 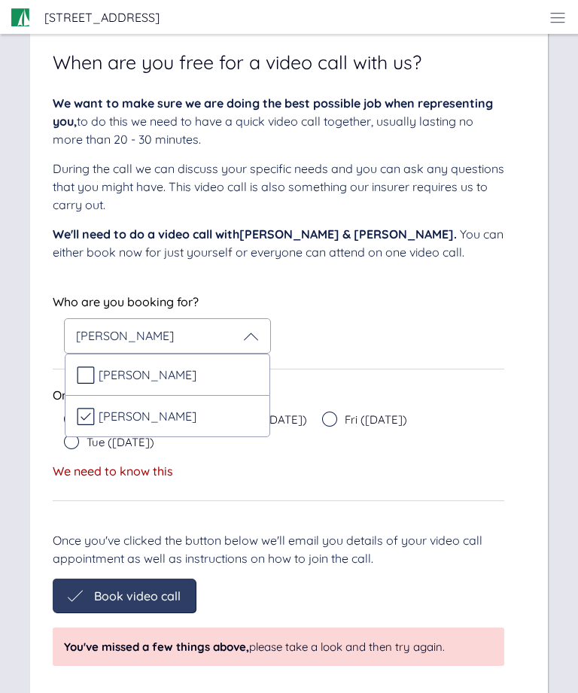 What do you see at coordinates (278, 549) in the screenshot?
I see `div: Once you've clicked the button below we'll email you details of your video call appointment as we...` at bounding box center [278, 549].